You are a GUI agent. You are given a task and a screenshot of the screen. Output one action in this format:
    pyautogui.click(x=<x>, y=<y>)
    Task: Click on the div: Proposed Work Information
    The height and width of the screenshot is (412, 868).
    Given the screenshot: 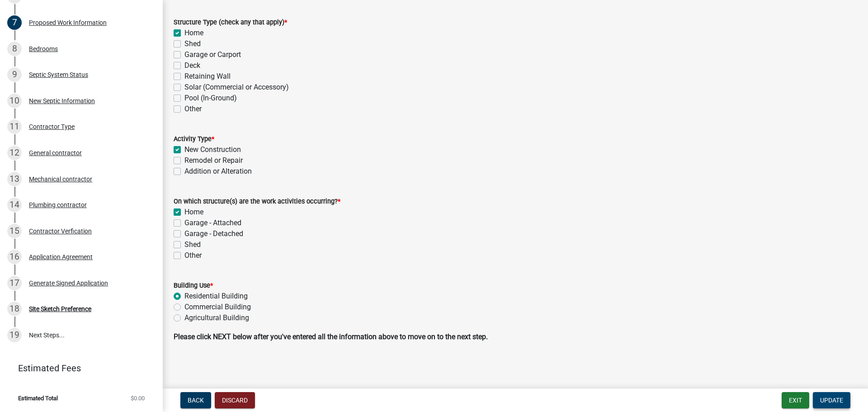 What is the action you would take?
    pyautogui.click(x=68, y=23)
    